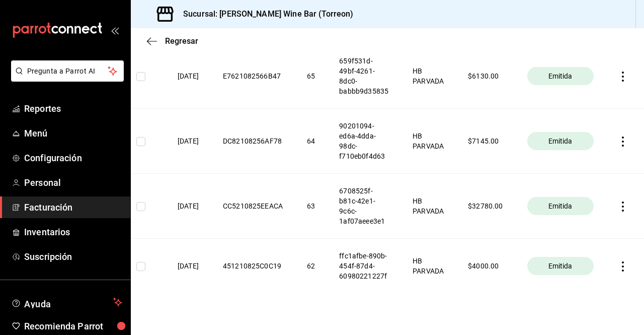 This screenshot has width=644, height=335. I want to click on th: $ 7145.00, so click(485, 141).